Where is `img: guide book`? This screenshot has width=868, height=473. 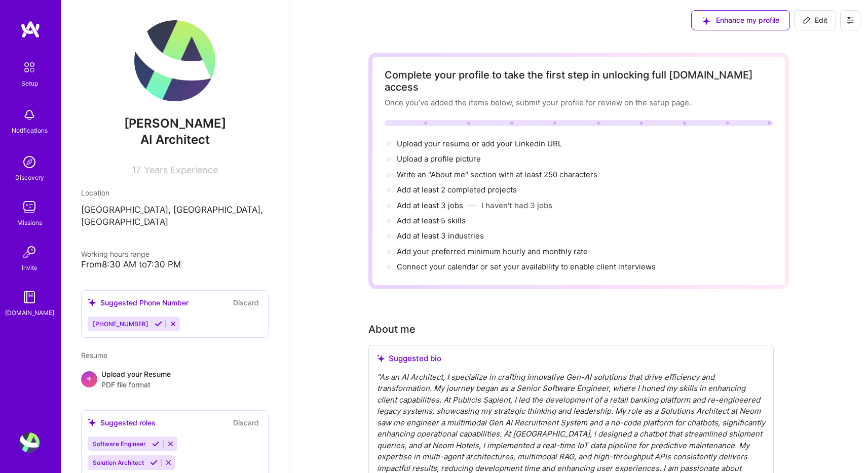
img: guide book is located at coordinates (29, 298).